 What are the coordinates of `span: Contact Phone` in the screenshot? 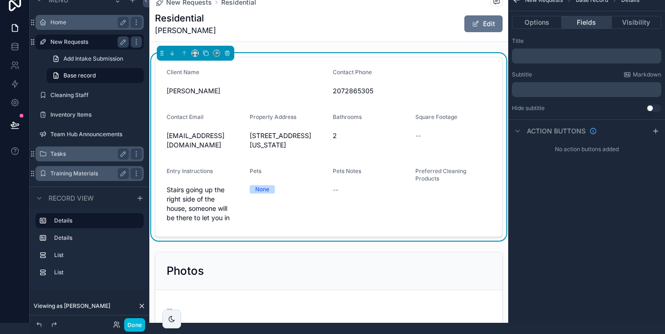 It's located at (352, 72).